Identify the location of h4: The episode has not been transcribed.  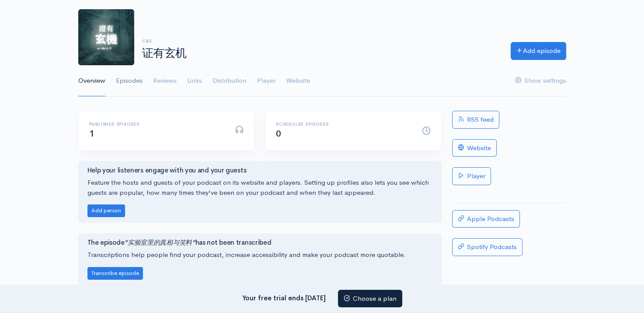
(260, 242).